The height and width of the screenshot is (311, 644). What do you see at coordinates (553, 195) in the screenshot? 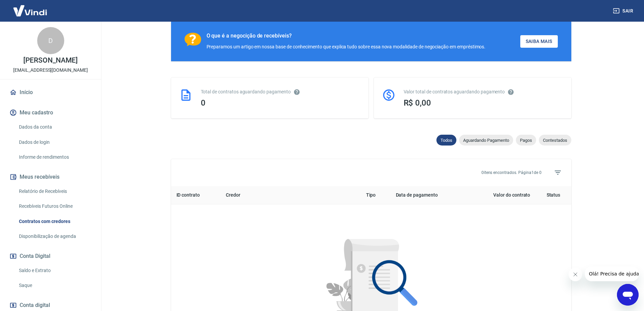
I see `th: Status` at bounding box center [553, 195].